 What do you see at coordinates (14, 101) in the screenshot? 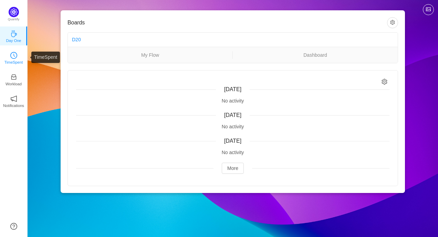
I see `a: icon: notificationNotifications` at bounding box center [14, 101].